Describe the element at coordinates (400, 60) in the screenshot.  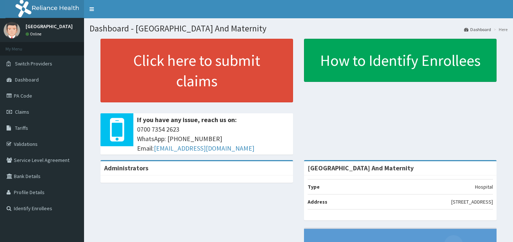
I see `a: How to Identify Enrollees` at that location.